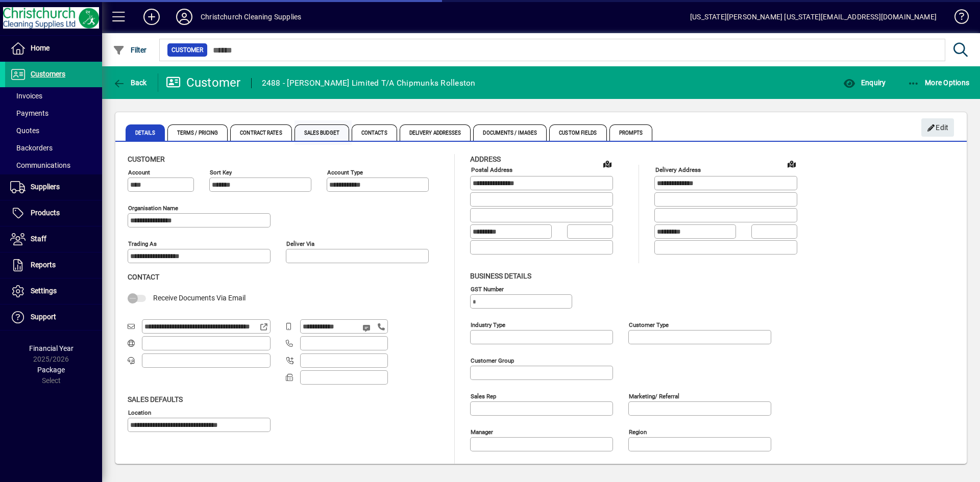 Image resolution: width=980 pixels, height=482 pixels. I want to click on button: Back, so click(130, 83).